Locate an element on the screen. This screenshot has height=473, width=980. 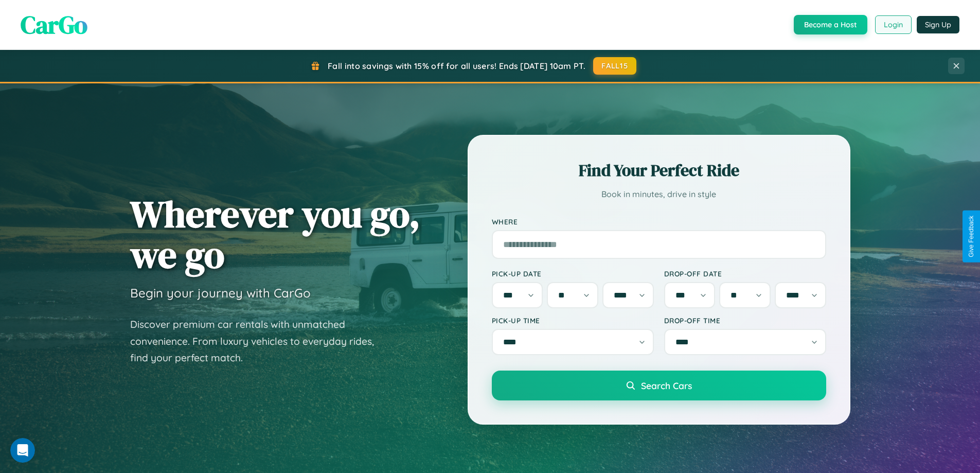
button: Sign Up is located at coordinates (938, 25).